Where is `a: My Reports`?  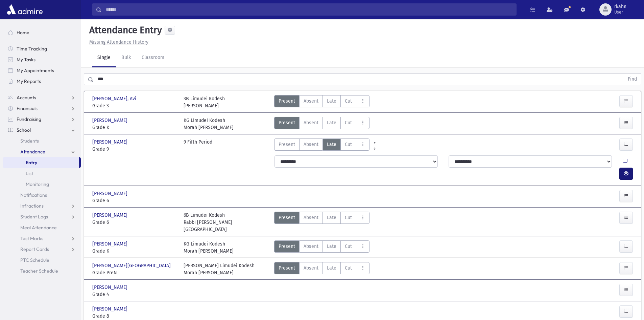 a: My Reports is located at coordinates (42, 82).